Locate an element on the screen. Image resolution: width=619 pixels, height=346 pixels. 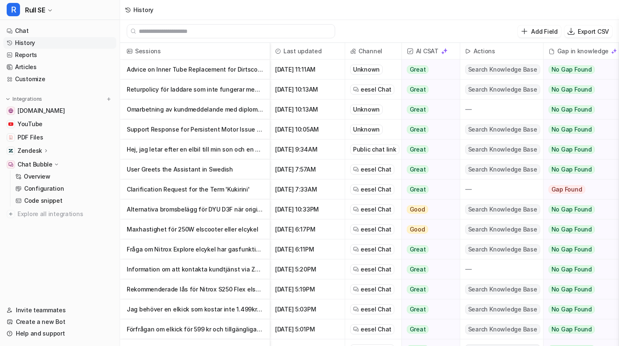
p: Rekommenderade lås för Nitrox S250 Flex elscooter is located at coordinates (195, 290).